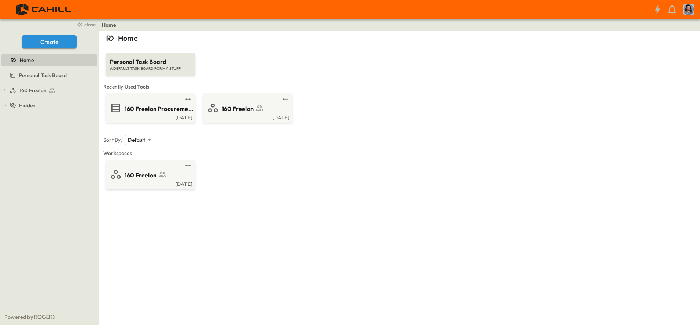  Describe the element at coordinates (139, 140) in the screenshot. I see `div: Default` at that location.